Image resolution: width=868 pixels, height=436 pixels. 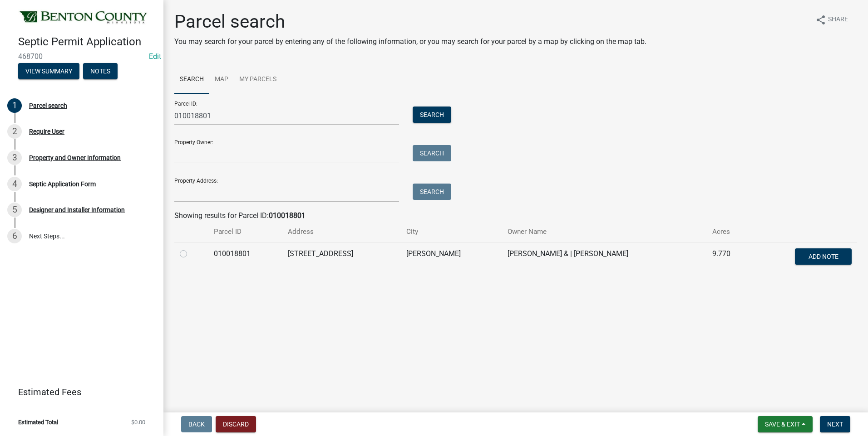 What do you see at coordinates (75, 157) in the screenshot?
I see `div: Property and Owner Information` at bounding box center [75, 157].